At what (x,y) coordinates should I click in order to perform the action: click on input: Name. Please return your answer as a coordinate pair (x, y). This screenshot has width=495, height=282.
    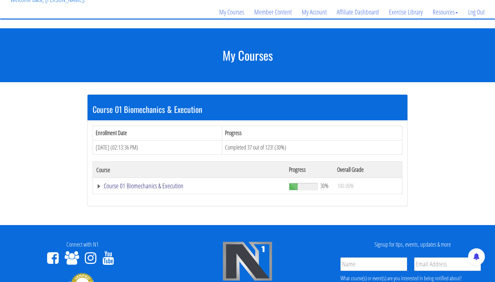
    Looking at the image, I should click on (374, 264).